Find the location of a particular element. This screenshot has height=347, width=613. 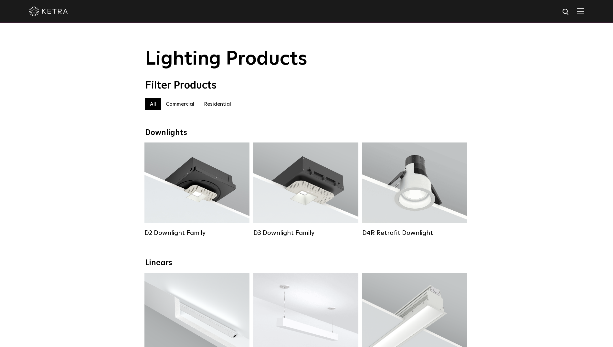

div: D3 Downlight Family is located at coordinates (306, 233).